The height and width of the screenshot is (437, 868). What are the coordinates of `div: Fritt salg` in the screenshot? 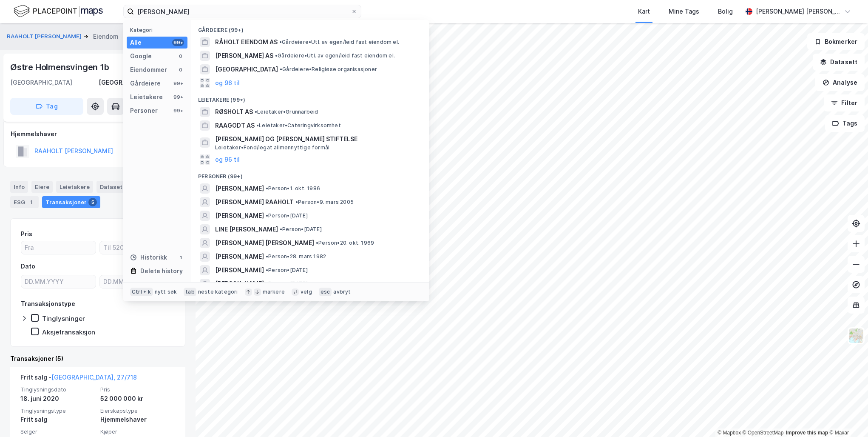 It's located at (58, 420).